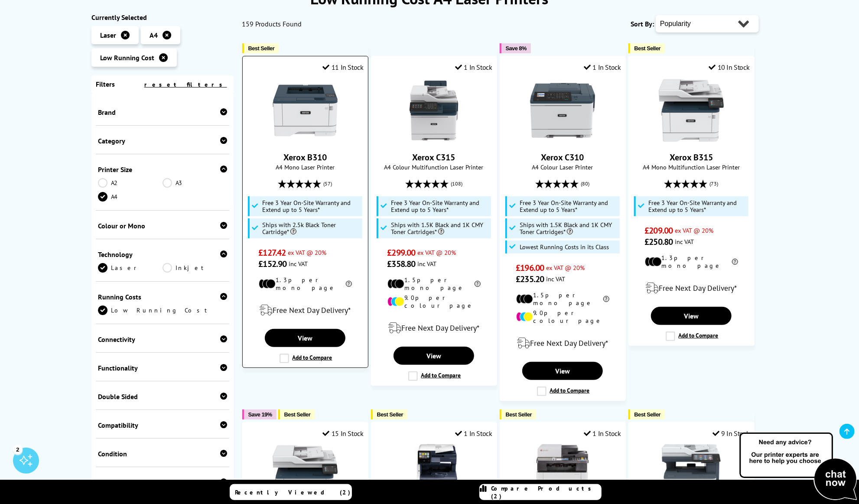  Describe the element at coordinates (586, 183) in the screenshot. I see `span: (80)` at that location.